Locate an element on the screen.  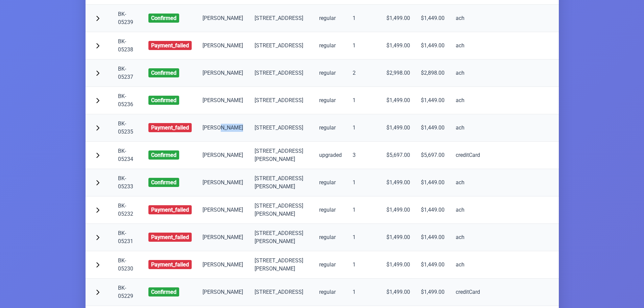
a: BK-05231 is located at coordinates (125, 237).